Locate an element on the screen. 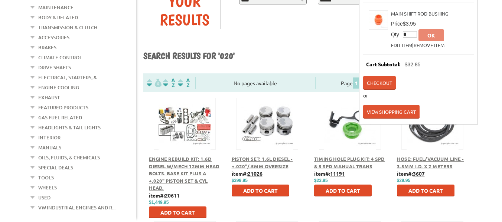 The image size is (502, 222). img: Sort by Sales Rank is located at coordinates (184, 83).